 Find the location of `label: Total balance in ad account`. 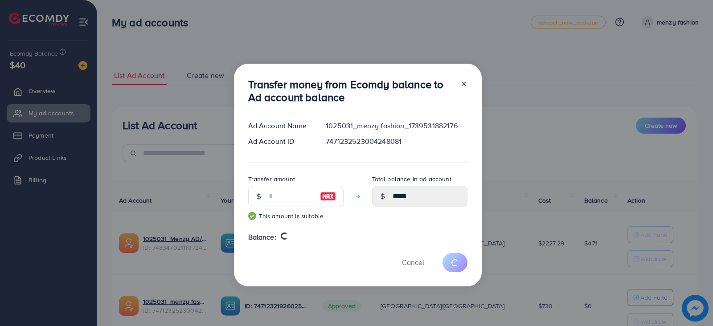

label: Total balance in ad account is located at coordinates (412, 179).